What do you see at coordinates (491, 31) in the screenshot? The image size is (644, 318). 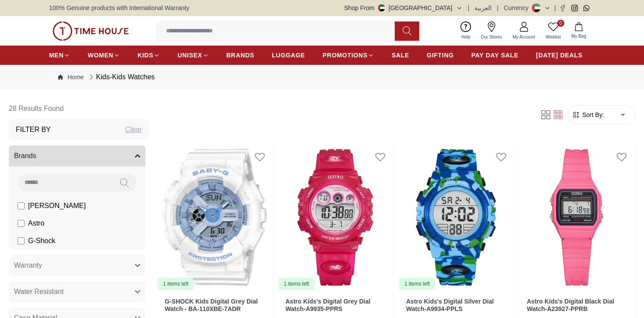 I see `a: Our Stores` at bounding box center [491, 31].